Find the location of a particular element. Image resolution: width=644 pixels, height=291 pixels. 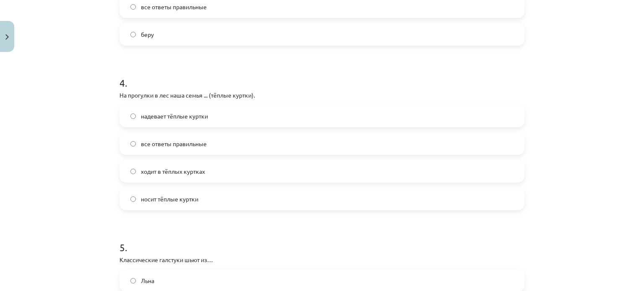

span: беру is located at coordinates (147, 34).